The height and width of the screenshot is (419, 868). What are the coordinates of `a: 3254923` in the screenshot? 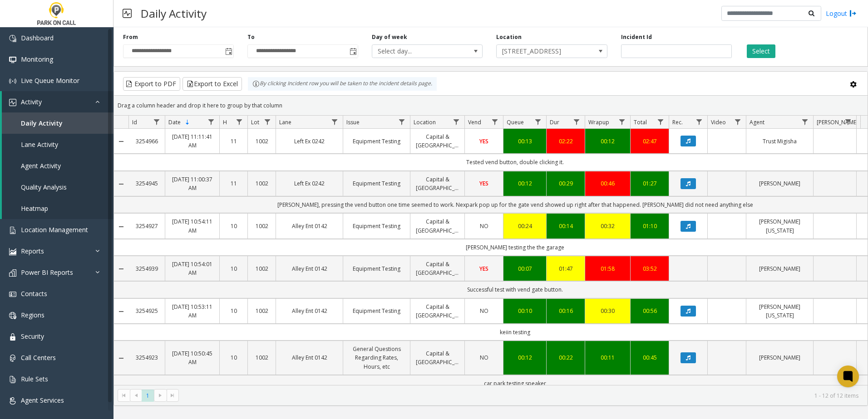 It's located at (147, 357).